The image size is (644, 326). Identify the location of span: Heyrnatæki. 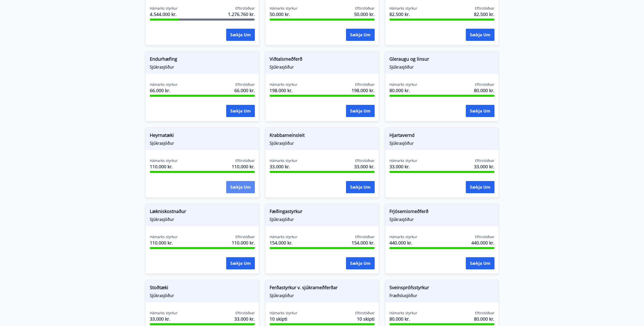
(202, 136).